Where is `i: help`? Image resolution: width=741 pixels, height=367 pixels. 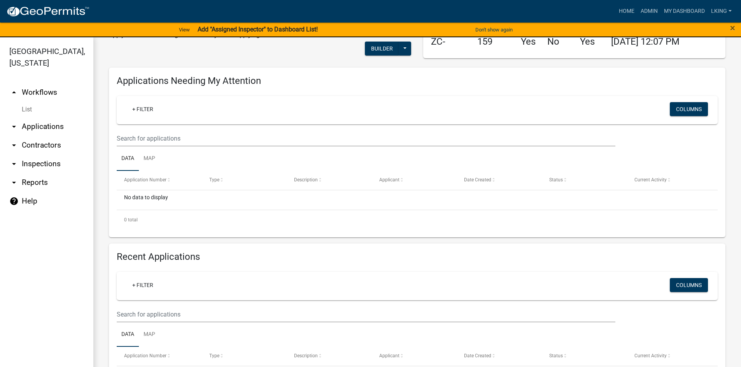
i: help is located at coordinates (14, 201).